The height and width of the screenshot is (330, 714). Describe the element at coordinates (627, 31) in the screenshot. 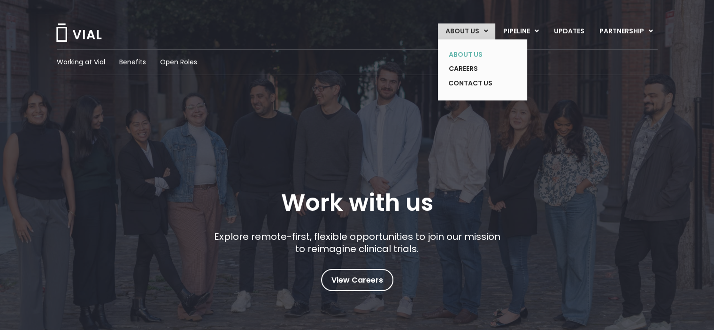

I see `a: PARTNERSHIPMenu Toggle` at that location.